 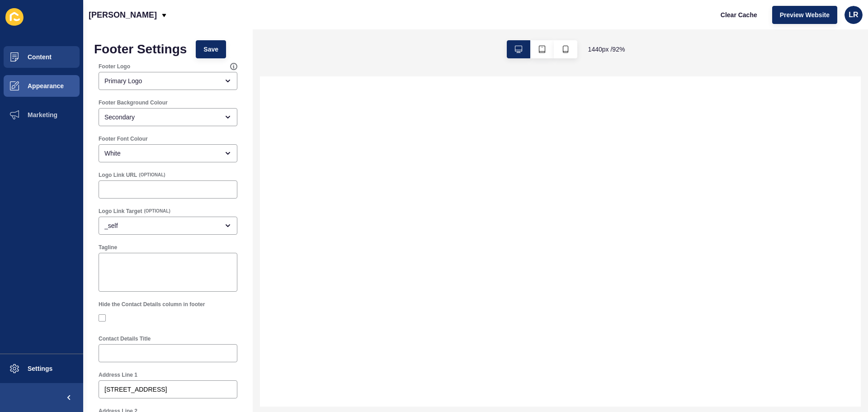 I want to click on label: Footer Font Colour, so click(x=123, y=139).